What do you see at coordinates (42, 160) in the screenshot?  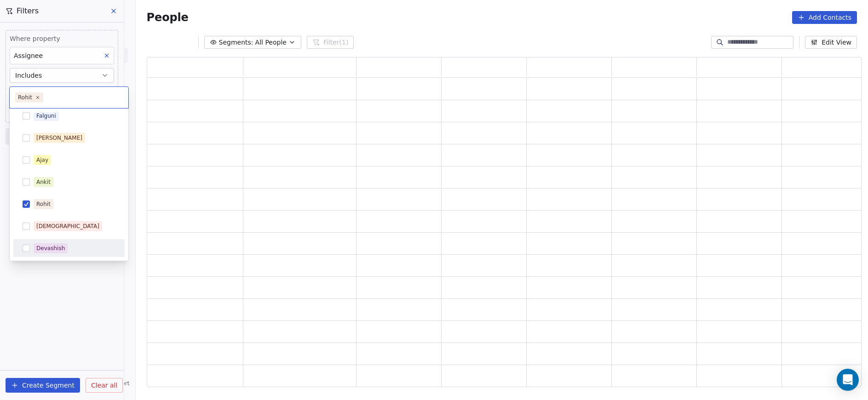 I see `div: Ajay` at bounding box center [42, 160].